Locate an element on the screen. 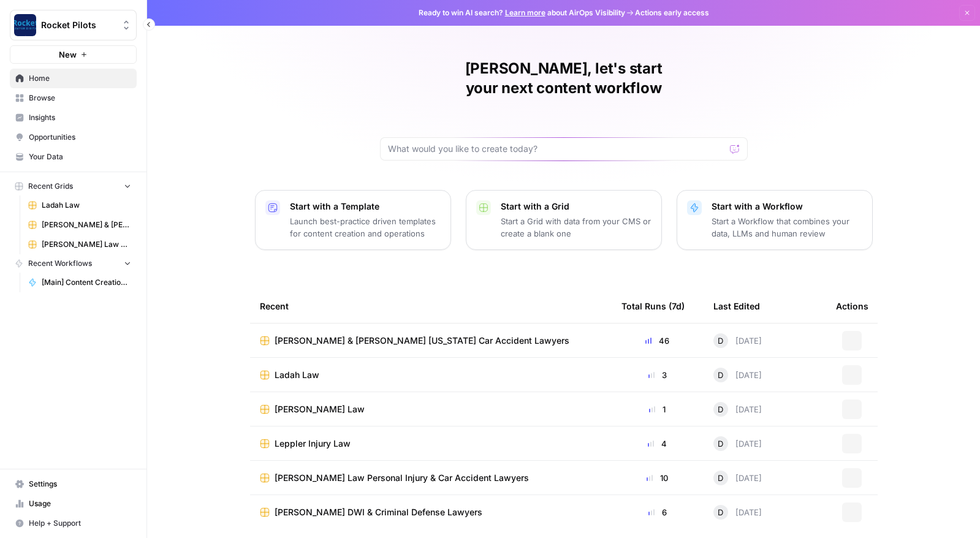 This screenshot has width=980, height=538. span: Insights is located at coordinates (79, 118).